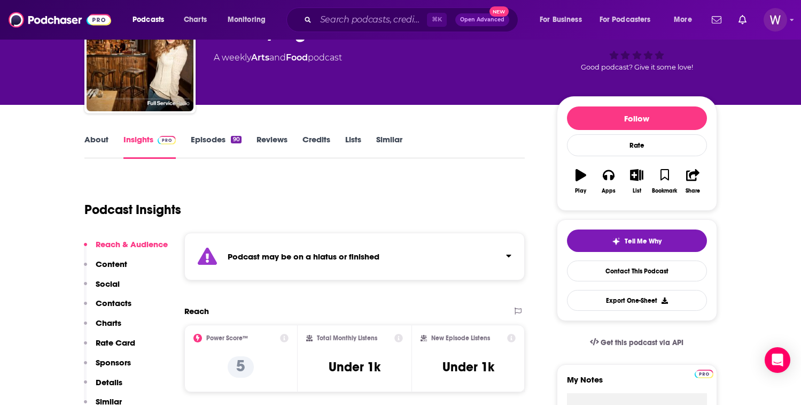  What do you see at coordinates (637, 383) in the screenshot?
I see `label: My Notes` at bounding box center [637, 383].